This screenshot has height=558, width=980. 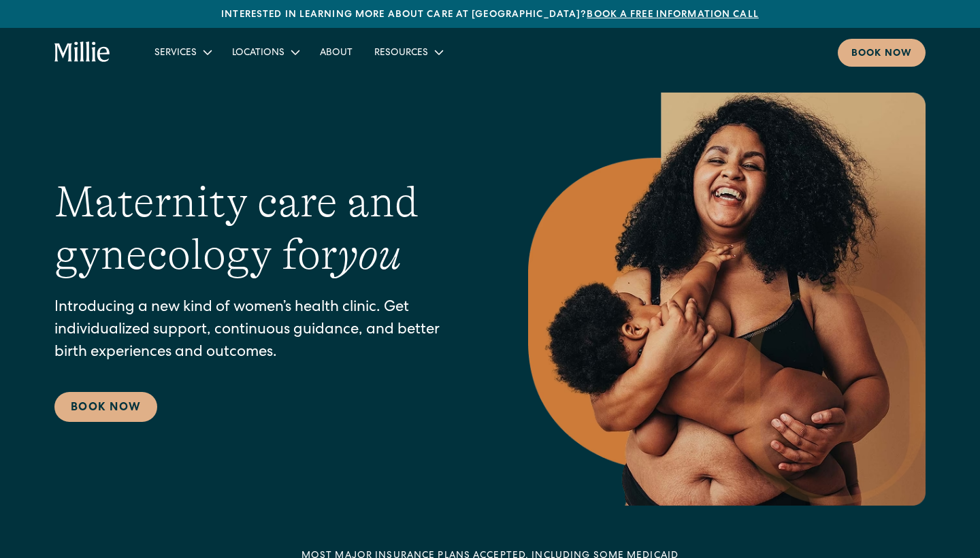 What do you see at coordinates (264, 331) in the screenshot?
I see `p: Introducing a new kind of women’s health clinic. Get individualized support, continuous guidance,...` at bounding box center [264, 331].